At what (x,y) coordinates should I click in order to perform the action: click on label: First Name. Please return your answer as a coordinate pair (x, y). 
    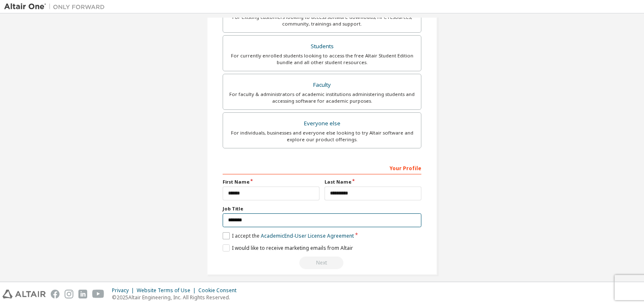
    Looking at the image, I should click on (271, 182).